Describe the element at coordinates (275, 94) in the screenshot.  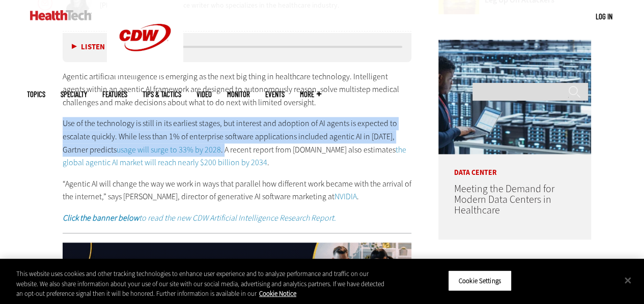
I see `a: Events` at that location.